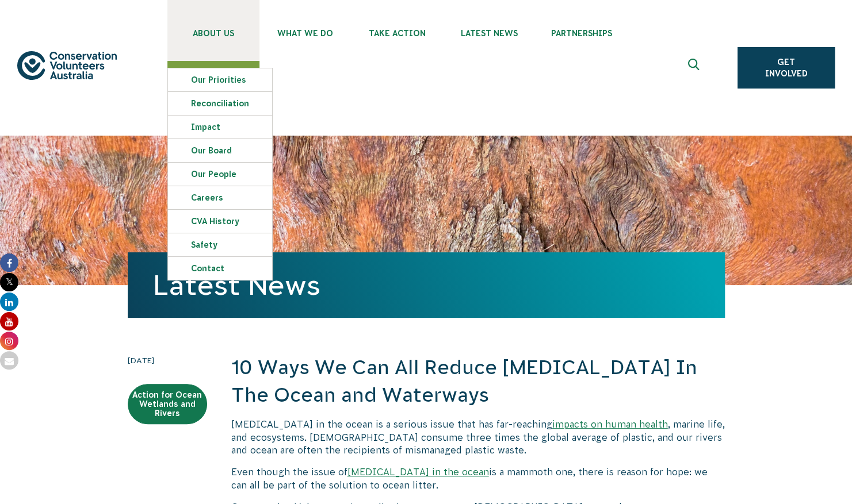  What do you see at coordinates (694, 68) in the screenshot?
I see `span: Expand search box` at bounding box center [694, 68].